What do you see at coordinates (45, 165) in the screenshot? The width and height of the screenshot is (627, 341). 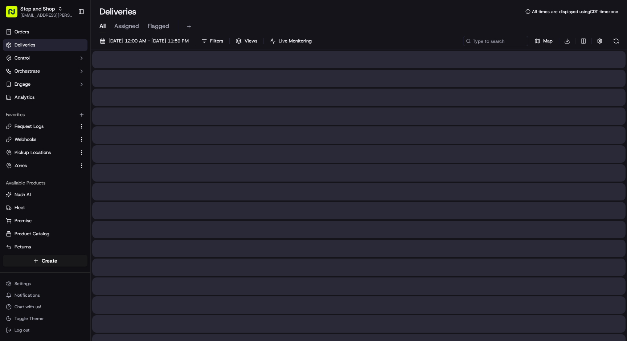 I see `button: Zones` at bounding box center [45, 165].